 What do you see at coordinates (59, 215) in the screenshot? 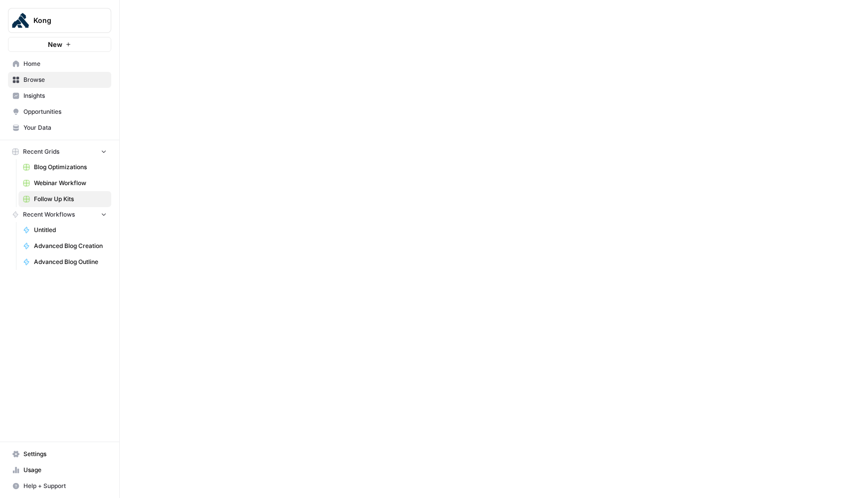
I see `button: Recent Workflows` at bounding box center [59, 215].